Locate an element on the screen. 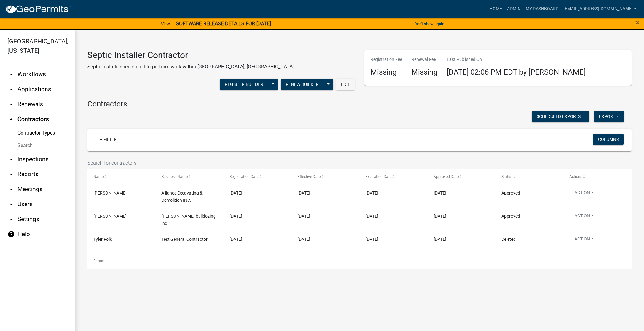 Image resolution: width=644 pixels, height=331 pixels. a: My Dashboard is located at coordinates (542, 9).